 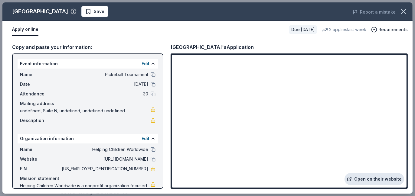 What do you see at coordinates (393, 30) in the screenshot?
I see `span: Requirements` at bounding box center [393, 30].